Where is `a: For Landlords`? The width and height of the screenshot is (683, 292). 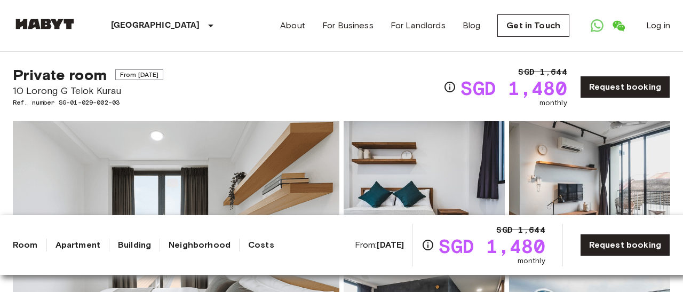
a: For Landlords is located at coordinates (418, 26).